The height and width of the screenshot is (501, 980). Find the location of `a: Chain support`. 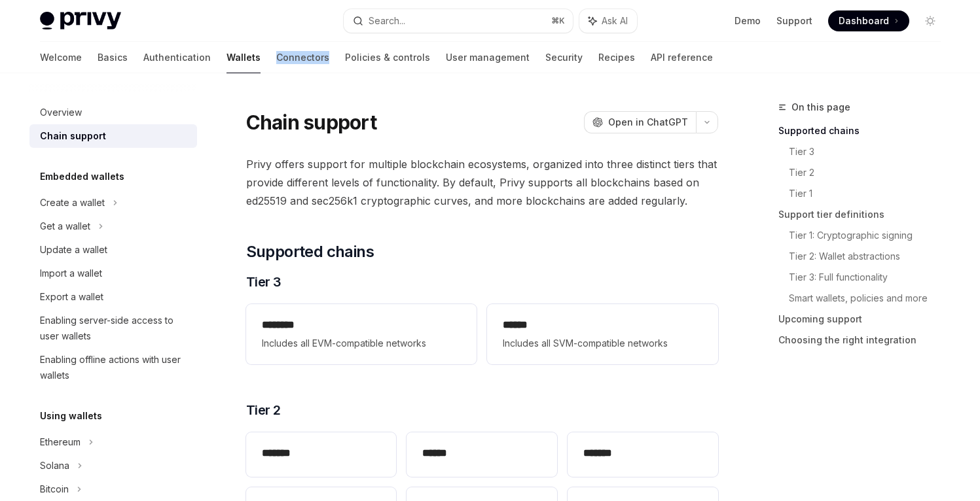

a: Chain support is located at coordinates (114, 136).